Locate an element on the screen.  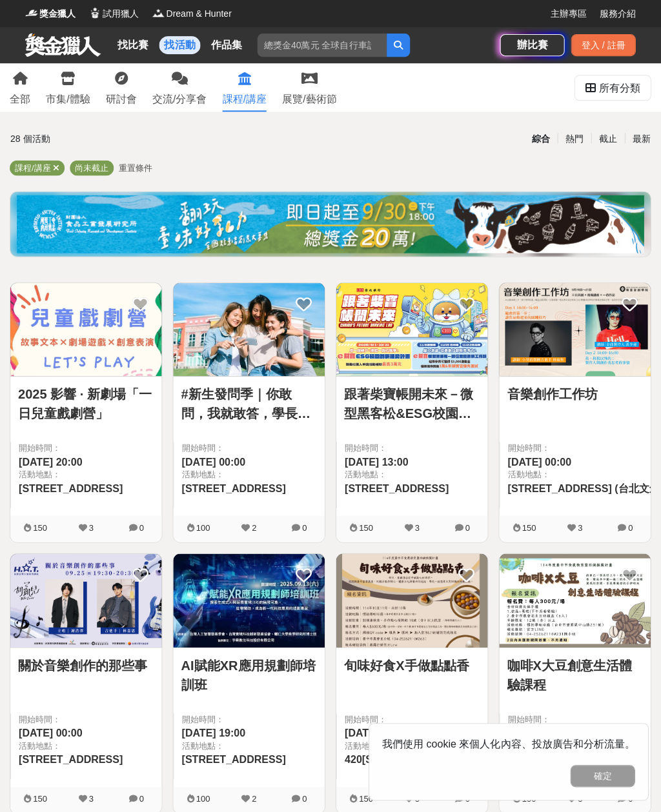
a: 市集/體驗 is located at coordinates (69, 87).